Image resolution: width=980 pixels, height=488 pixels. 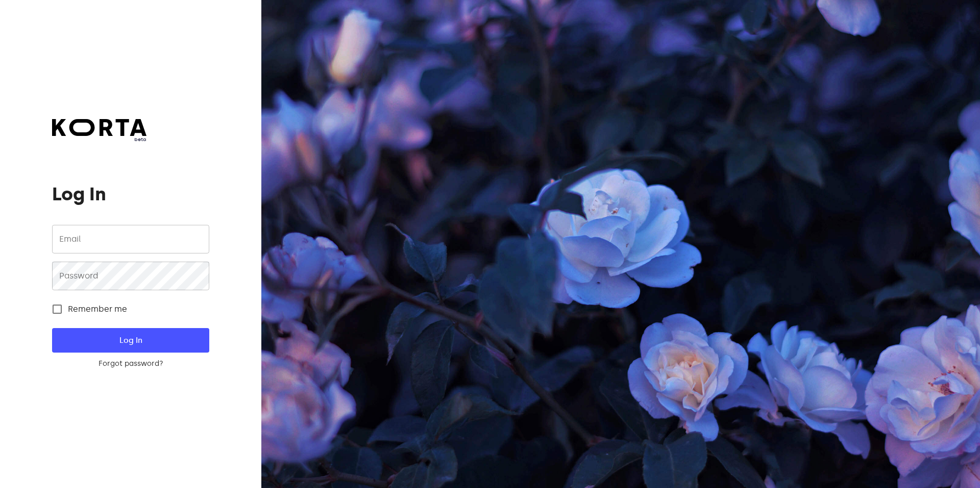 I want to click on span: beta, so click(x=99, y=140).